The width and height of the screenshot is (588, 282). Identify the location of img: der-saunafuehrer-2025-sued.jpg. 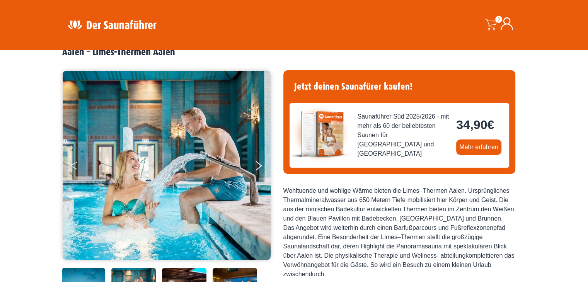
(320, 134).